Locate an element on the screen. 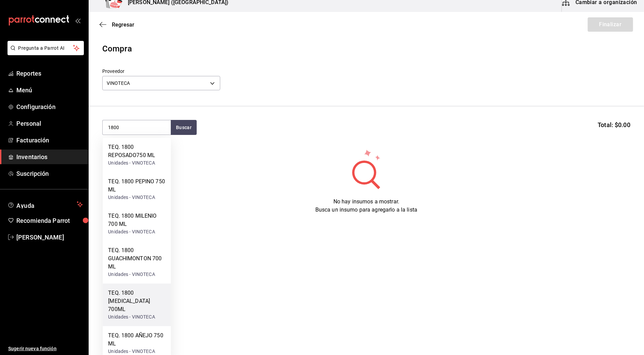  div: TEQ. 1800 MILENIO 700 ML is located at coordinates (137, 220).